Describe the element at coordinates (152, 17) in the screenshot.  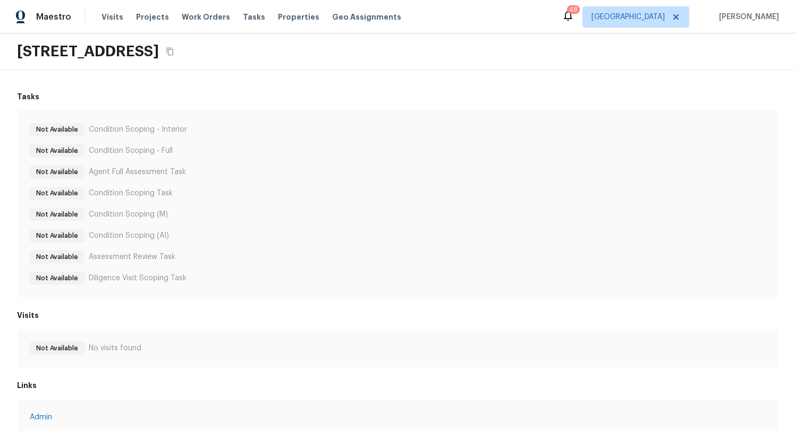
I see `span: Projects` at that location.